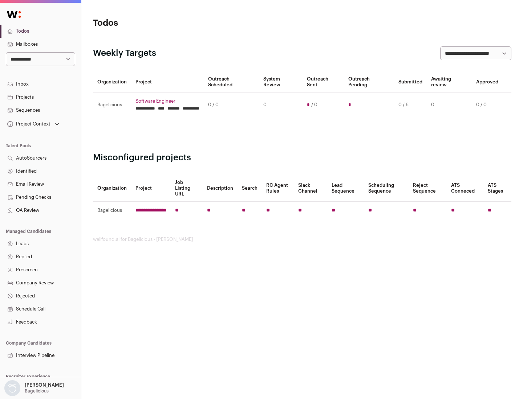 Image resolution: width=523 pixels, height=399 pixels. I want to click on th: RC Agent Rules, so click(277, 188).